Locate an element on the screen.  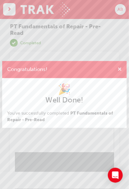
div: Congratulations! is located at coordinates (64, 94).